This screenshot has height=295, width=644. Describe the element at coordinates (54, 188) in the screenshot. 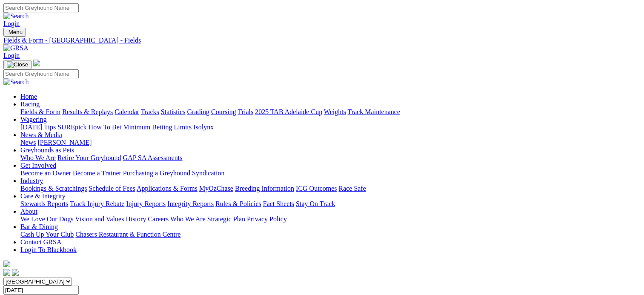

I see `a: Bookings & Scratchings` at that location.